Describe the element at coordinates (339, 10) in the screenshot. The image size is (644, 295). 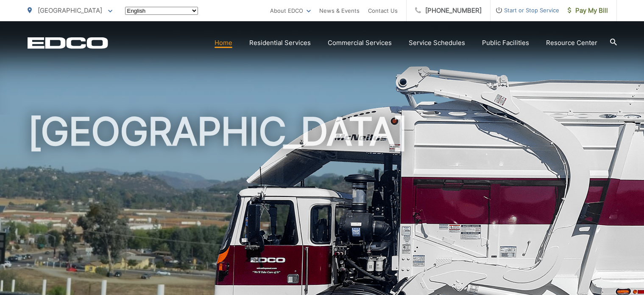
I see `a: News & Events` at that location.